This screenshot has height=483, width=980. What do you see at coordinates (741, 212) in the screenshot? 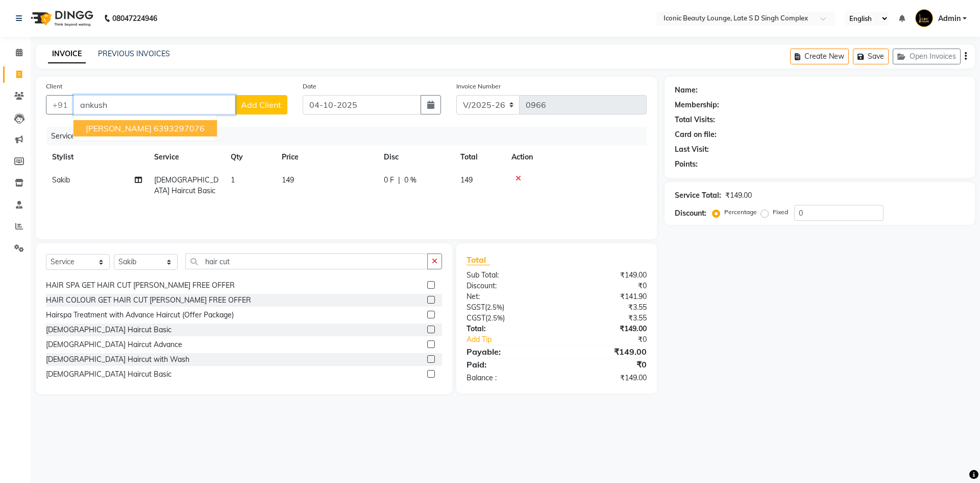
I see `label: Percentage` at bounding box center [741, 212].